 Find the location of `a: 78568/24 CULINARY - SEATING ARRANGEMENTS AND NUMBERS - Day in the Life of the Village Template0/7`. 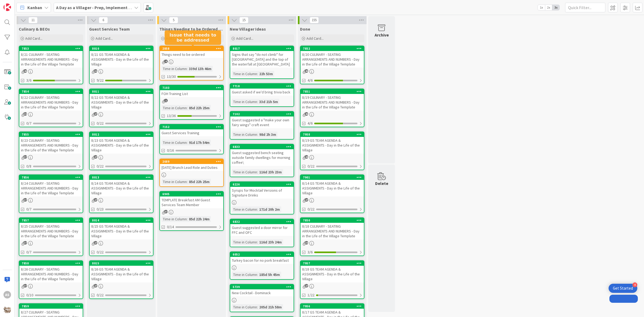

a: 78568/24 CULINARY - SEATING ARRANGEMENTS AND NUMBERS - Day in the Life of the Village Template0/7 is located at coordinates (51, 194).